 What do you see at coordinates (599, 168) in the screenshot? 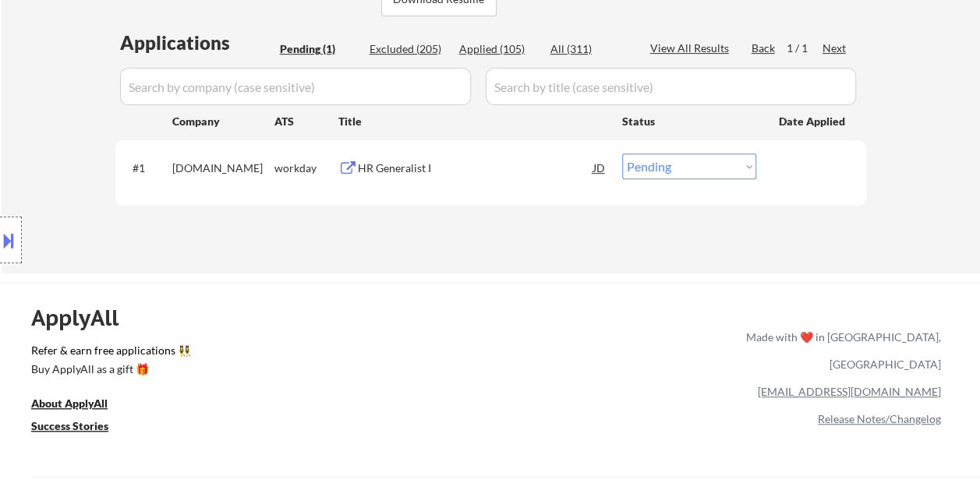
I see `div: JD` at bounding box center [599, 168].